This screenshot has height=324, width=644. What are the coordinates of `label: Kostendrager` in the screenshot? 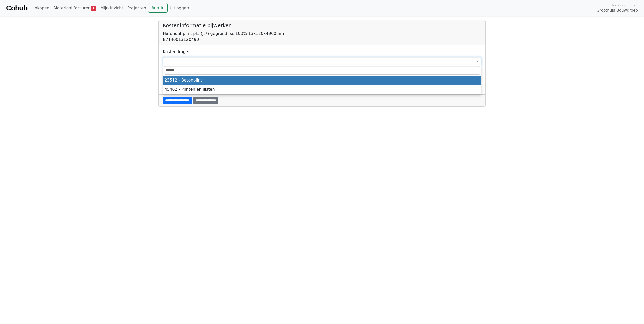 It's located at (176, 52).